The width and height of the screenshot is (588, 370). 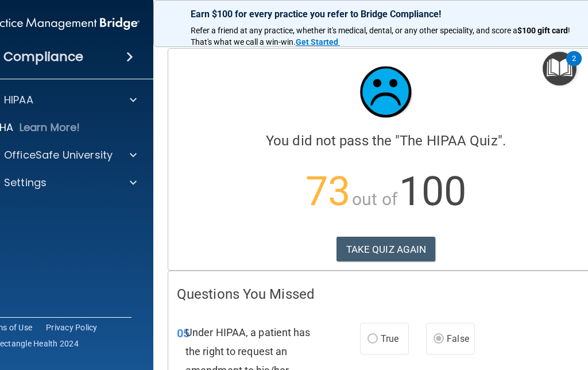 I want to click on p: Learn More!, so click(x=50, y=127).